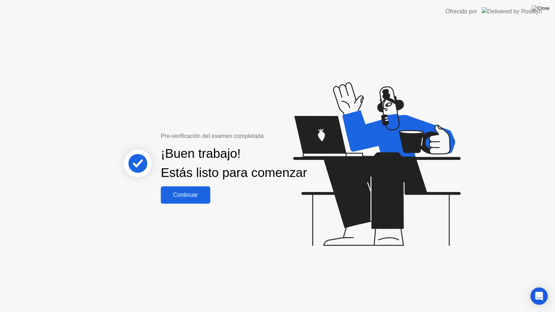 This screenshot has height=312, width=555. I want to click on div: Continuar, so click(185, 195).